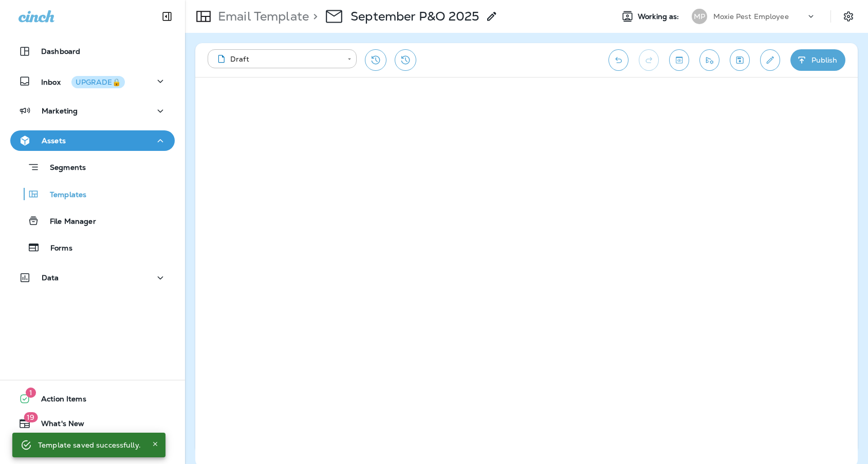  Describe the element at coordinates (93, 221) in the screenshot. I see `button: File Manager` at that location.